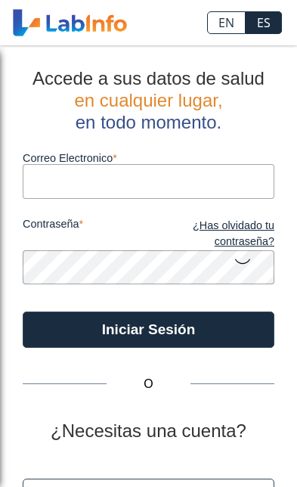  Describe the element at coordinates (148, 78) in the screenshot. I see `span: Accede a sus datos de salud` at that location.